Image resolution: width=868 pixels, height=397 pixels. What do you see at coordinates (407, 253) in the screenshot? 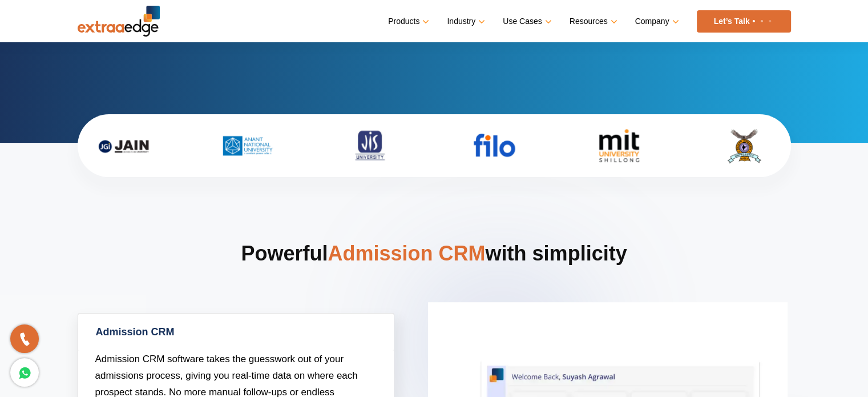
I see `span: Admission CRM` at bounding box center [407, 253].